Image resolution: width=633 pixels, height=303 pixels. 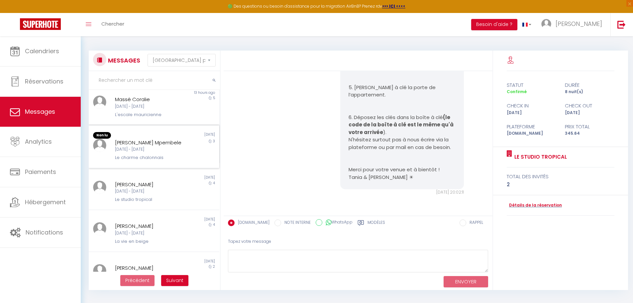 What do you see at coordinates (38, 141) in the screenshot?
I see `span: Analytics` at bounding box center [38, 141].